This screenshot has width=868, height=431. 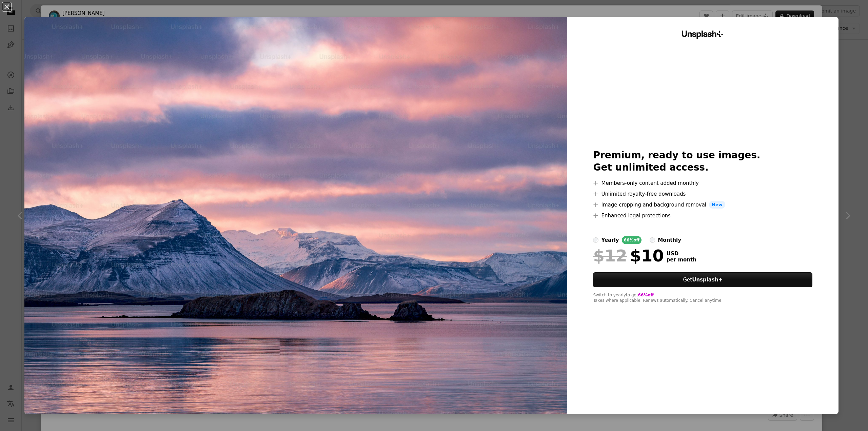 I want to click on span: 66% off, so click(x=646, y=295).